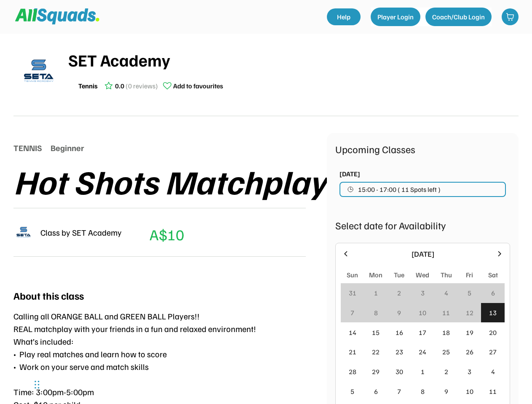 The height and width of the screenshot is (404, 532). Describe the element at coordinates (398, 275) in the screenshot. I see `div: Tue` at that location.